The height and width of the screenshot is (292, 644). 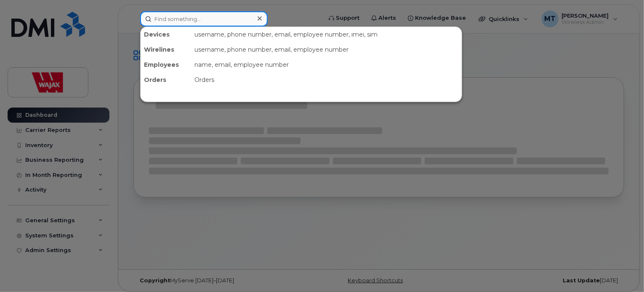 What do you see at coordinates (166, 65) in the screenshot?
I see `div: Employees` at bounding box center [166, 65].